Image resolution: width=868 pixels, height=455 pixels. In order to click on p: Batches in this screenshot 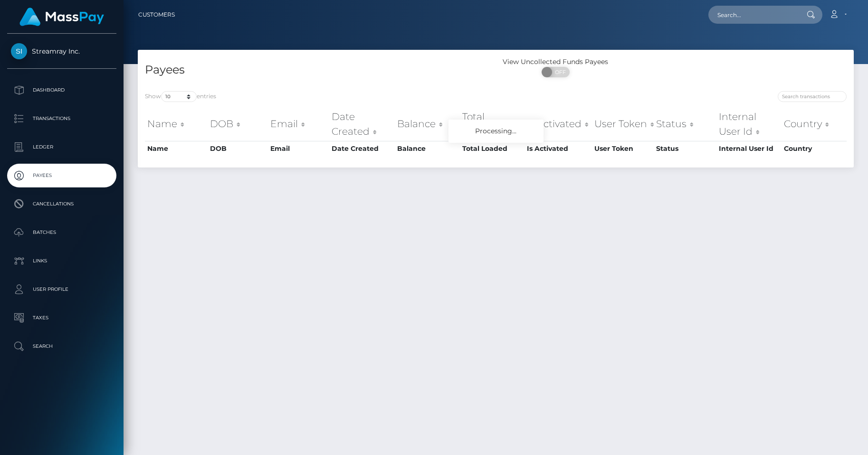, I will do `click(62, 232)`.